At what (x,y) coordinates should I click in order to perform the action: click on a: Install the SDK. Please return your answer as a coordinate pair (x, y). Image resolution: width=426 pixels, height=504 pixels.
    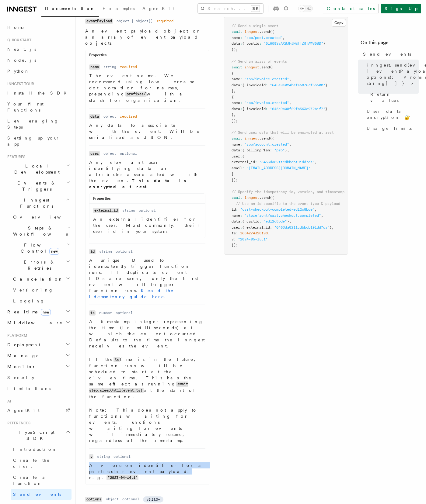
    Looking at the image, I should click on (38, 93).